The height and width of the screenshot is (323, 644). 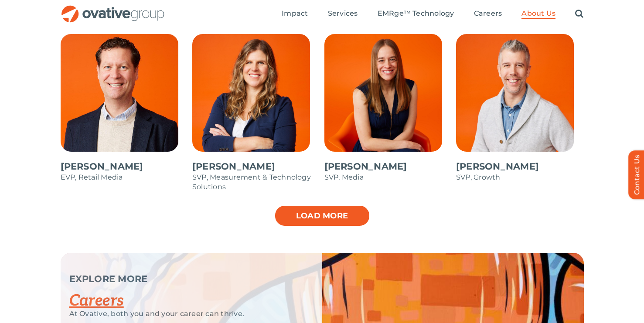 What do you see at coordinates (343, 14) in the screenshot?
I see `a: Services` at bounding box center [343, 14].